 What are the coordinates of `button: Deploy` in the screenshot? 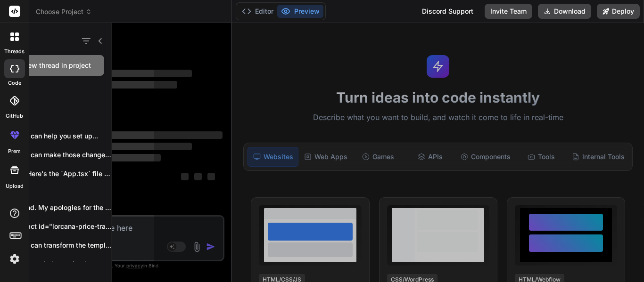 It's located at (618, 11).